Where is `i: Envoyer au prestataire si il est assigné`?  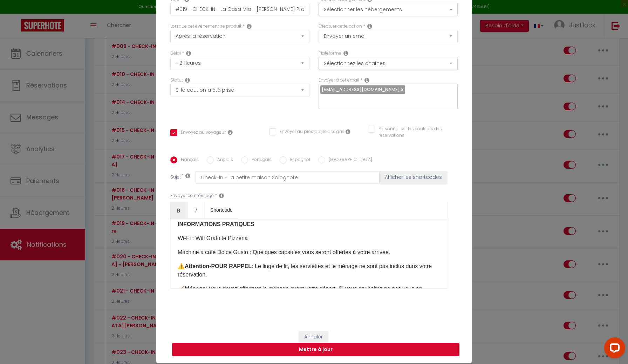 i: Envoyer au prestataire si il est assigné is located at coordinates (348, 131).